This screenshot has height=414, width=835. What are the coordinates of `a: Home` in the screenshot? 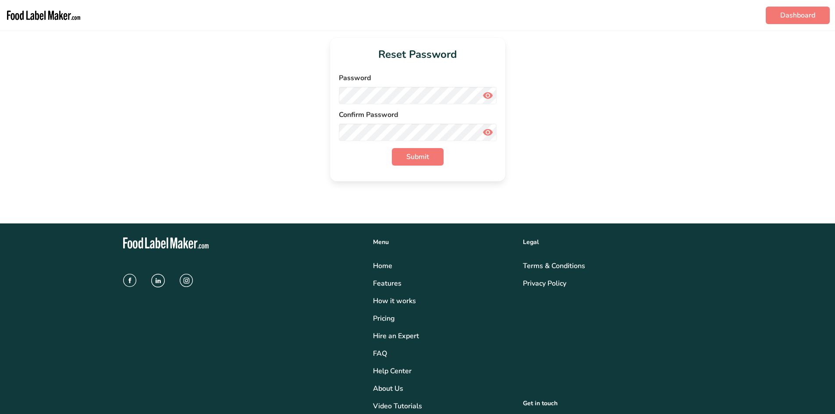 It's located at (442, 266).